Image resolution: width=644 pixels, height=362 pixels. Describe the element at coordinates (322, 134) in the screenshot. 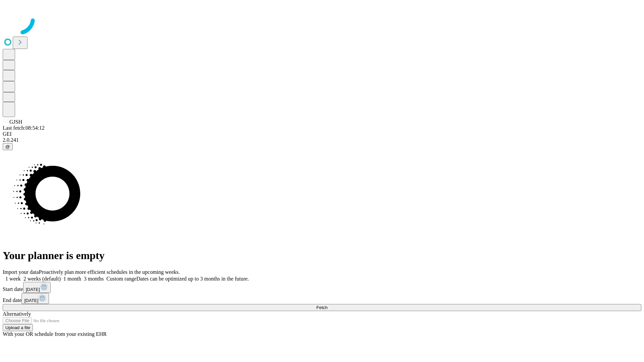

I see `div: GEI` at that location.